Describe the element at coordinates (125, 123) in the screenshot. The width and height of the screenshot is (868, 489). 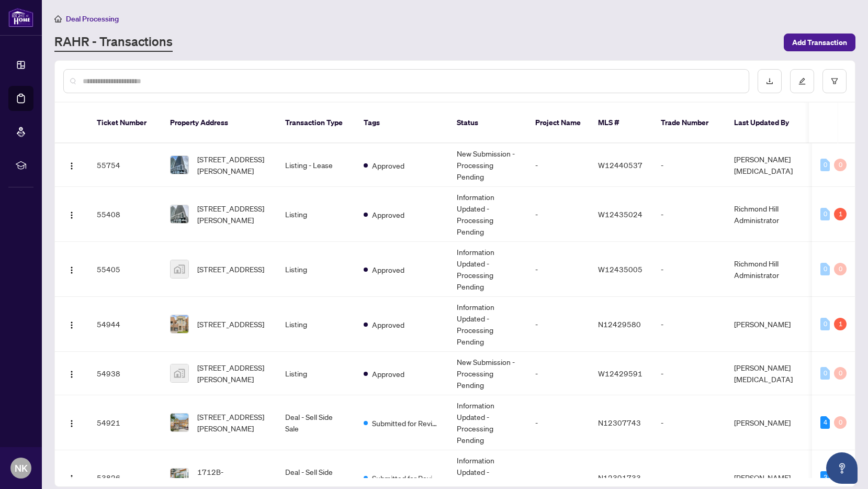
I see `th: Ticket Number` at that location.